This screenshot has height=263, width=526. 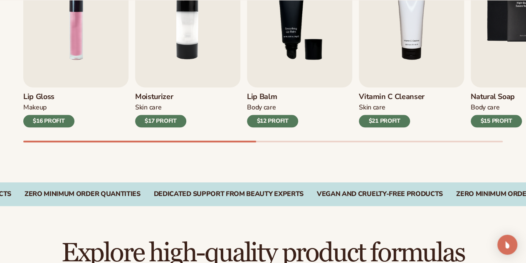 What do you see at coordinates (82, 194) in the screenshot?
I see `div: ZERO MINIMUM ORDER QUANTITIES` at bounding box center [82, 194].